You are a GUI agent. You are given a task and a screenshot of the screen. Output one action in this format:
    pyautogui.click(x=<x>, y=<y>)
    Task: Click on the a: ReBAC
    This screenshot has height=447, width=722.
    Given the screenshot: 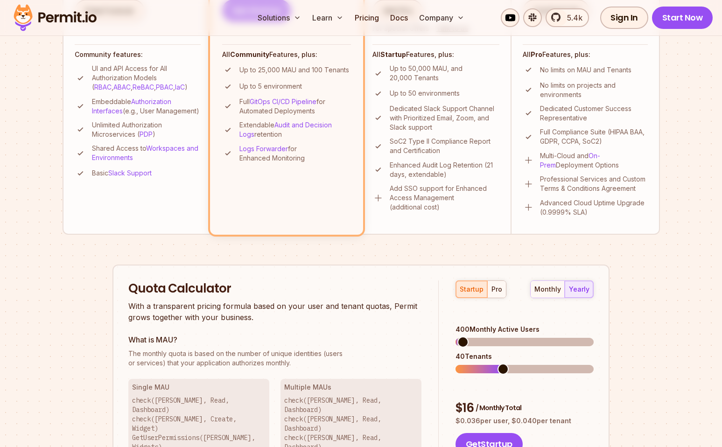 What is the action you would take?
    pyautogui.click(x=143, y=87)
    